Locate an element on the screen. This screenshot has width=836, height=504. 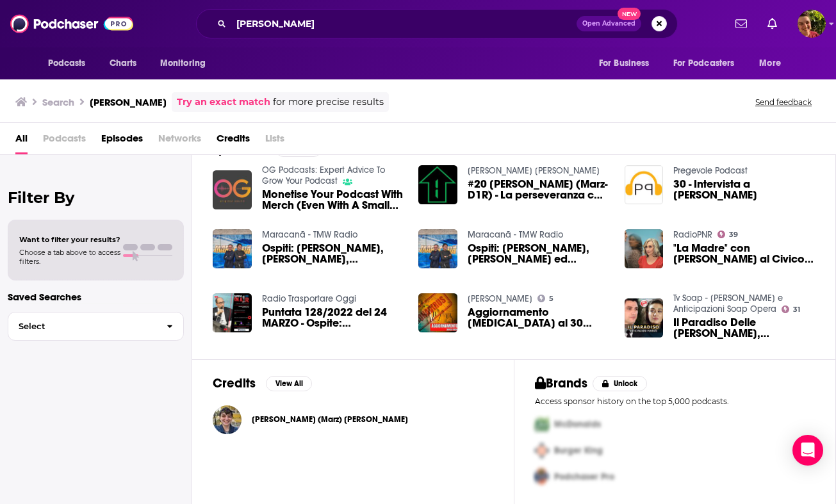
span: Want to filter your results? is located at coordinates (70, 240).